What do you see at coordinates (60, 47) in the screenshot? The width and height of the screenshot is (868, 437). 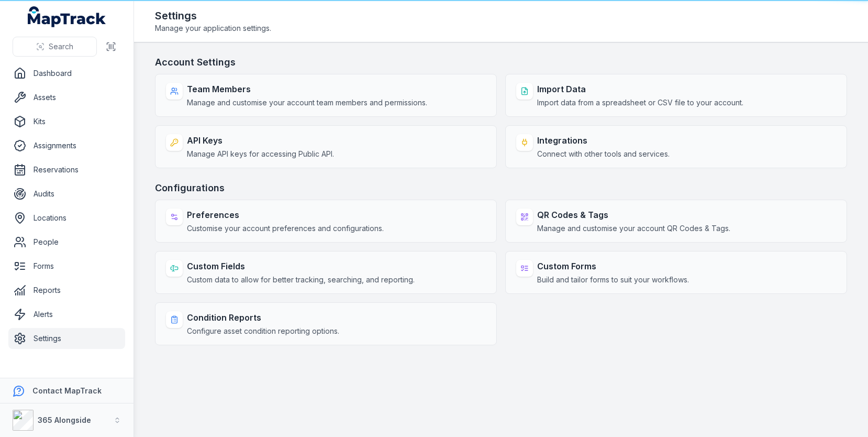 I see `span: Search` at bounding box center [60, 47].